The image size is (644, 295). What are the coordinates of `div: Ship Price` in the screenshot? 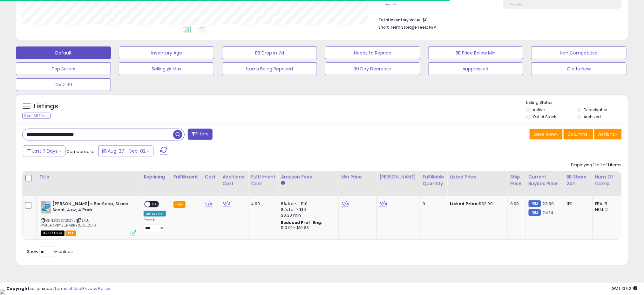 It's located at (517, 180).